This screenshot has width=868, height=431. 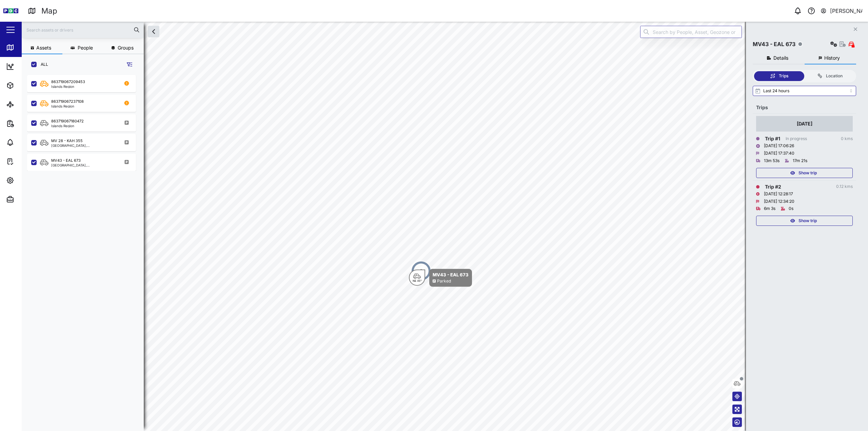 I want to click on div: In progress, so click(x=796, y=139).